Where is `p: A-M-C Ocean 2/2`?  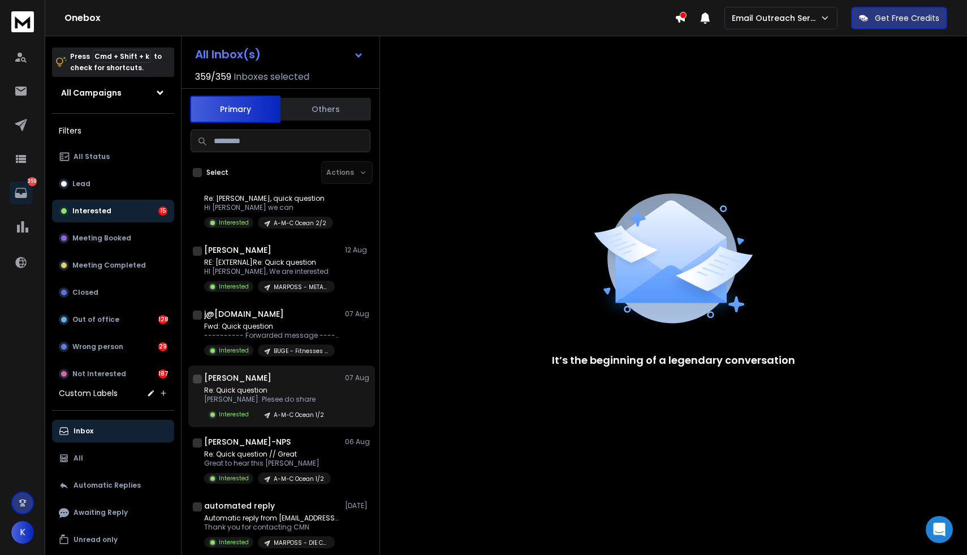 p: A-M-C Ocean 2/2 is located at coordinates (300, 223).